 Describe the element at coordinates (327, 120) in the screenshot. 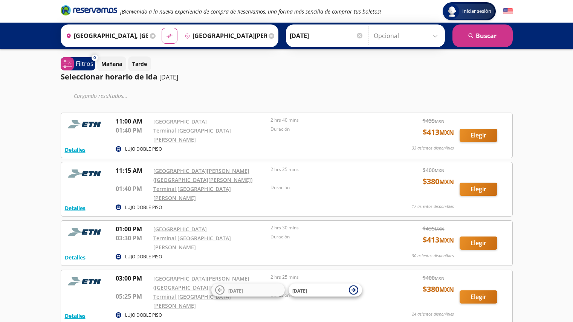

I see `p: 2 hrs 40 mins` at that location.